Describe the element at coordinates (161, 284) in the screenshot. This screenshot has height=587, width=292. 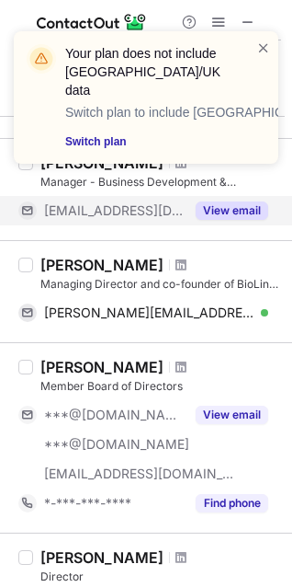
I see `div: Managing Director and co-founder of BioLink Intelligence` at that location.